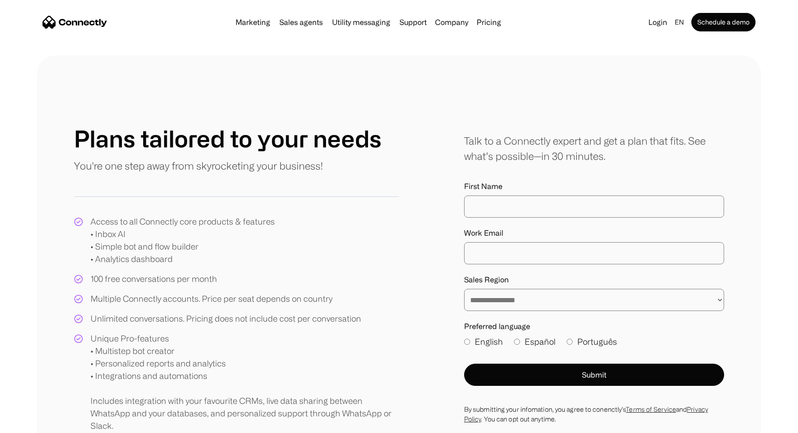 This screenshot has height=433, width=798. I want to click on a: home, so click(75, 22).